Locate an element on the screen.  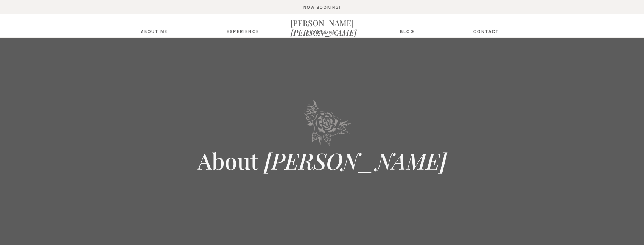
nav: photography is located at coordinates (322, 33).